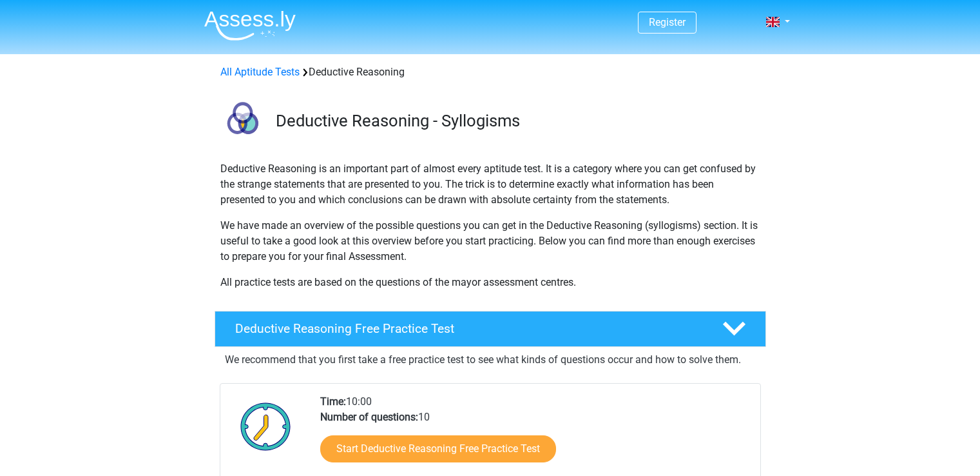 This screenshot has height=476, width=980. I want to click on b: Time:, so click(333, 401).